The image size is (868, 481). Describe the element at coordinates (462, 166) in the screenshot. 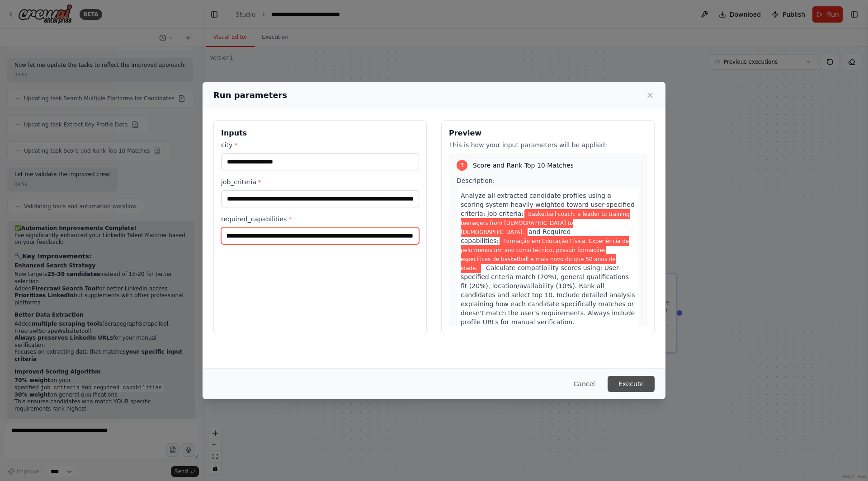

I see `div: 3` at that location.